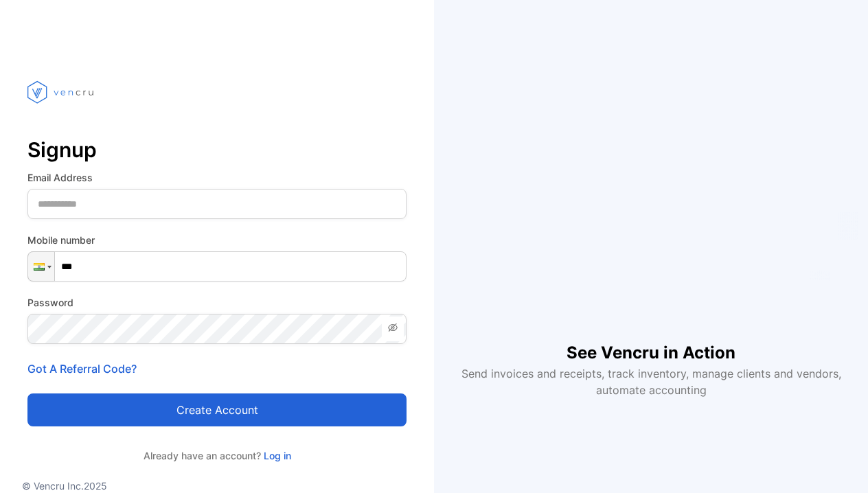 Image resolution: width=868 pixels, height=493 pixels. What do you see at coordinates (217, 369) in the screenshot?
I see `p: Got A Referral Code?` at bounding box center [217, 369].